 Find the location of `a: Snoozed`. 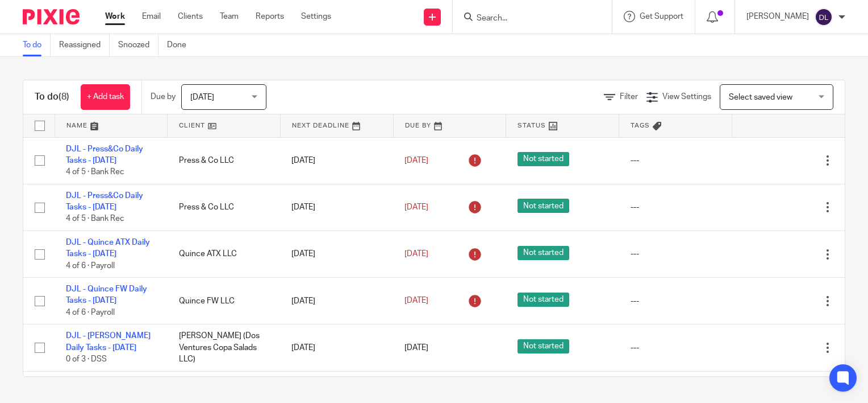

a: Snoozed is located at coordinates (138, 45).